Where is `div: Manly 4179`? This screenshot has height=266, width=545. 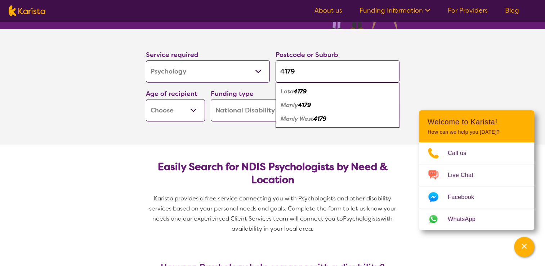
div: Manly 4179 is located at coordinates (338, 105).